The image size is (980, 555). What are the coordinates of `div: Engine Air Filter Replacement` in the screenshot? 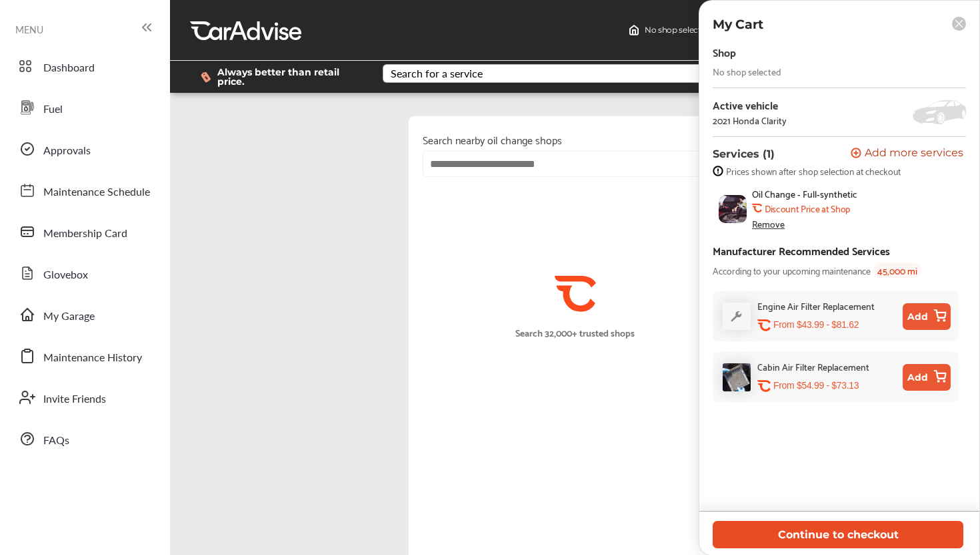 It's located at (816, 305).